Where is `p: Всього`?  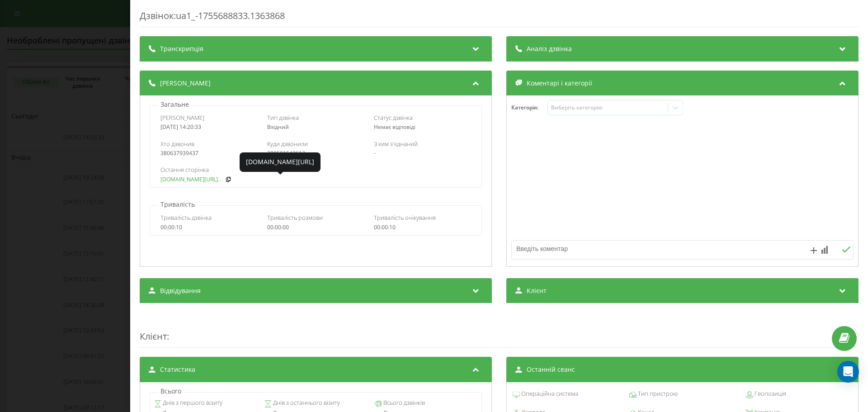 p: Всього is located at coordinates (171, 391).